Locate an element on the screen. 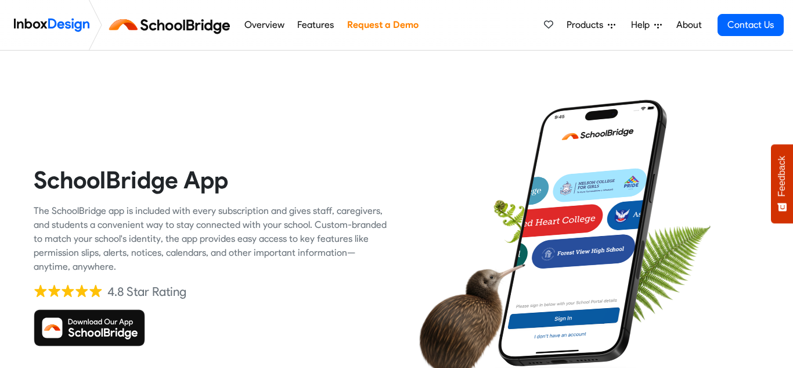  a: Help is located at coordinates (646, 25).